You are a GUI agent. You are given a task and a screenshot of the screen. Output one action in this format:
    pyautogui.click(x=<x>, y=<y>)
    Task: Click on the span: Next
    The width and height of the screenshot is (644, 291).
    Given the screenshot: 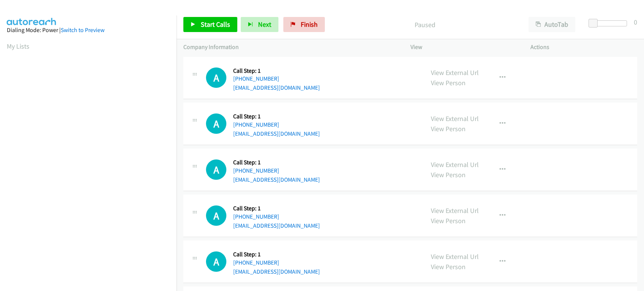 What is the action you would take?
    pyautogui.click(x=265, y=24)
    